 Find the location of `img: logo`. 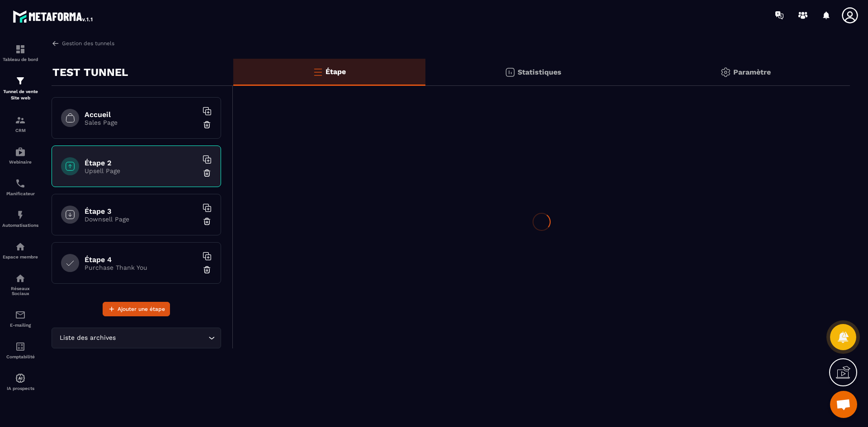

img: logo is located at coordinates (54, 16).